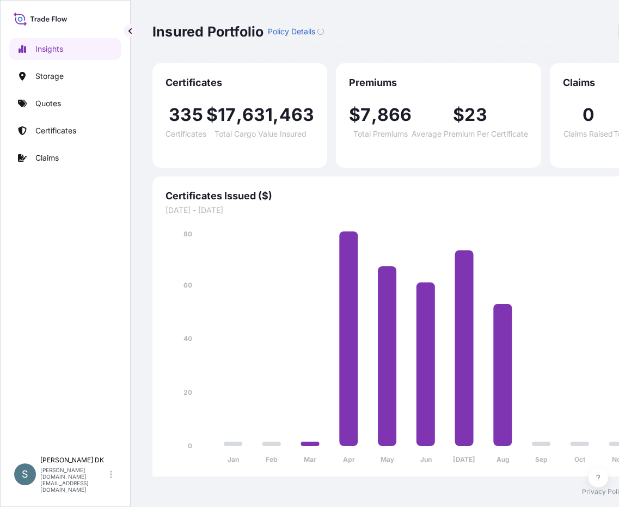 This screenshot has height=507, width=619. What do you see at coordinates (589, 115) in the screenshot?
I see `span: 0` at bounding box center [589, 115].